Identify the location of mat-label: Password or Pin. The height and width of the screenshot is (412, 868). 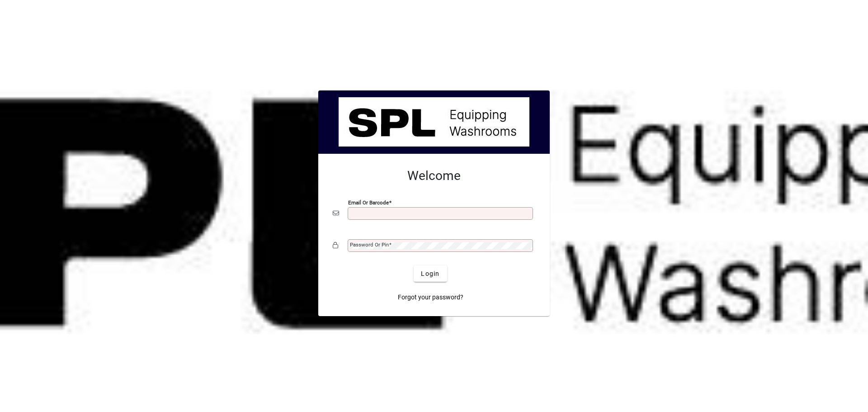
(369, 245).